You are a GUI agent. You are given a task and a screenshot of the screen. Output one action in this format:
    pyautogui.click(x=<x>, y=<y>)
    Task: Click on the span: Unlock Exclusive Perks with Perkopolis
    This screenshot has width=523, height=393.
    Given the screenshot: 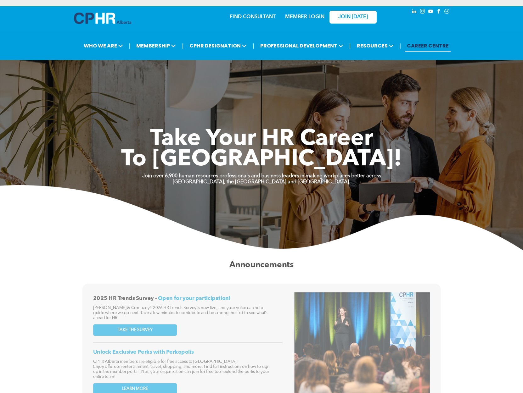 What is the action you would take?
    pyautogui.click(x=143, y=352)
    